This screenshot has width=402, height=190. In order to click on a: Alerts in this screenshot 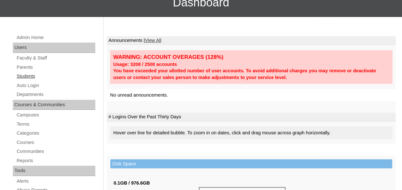, I will do `click(56, 181)`.